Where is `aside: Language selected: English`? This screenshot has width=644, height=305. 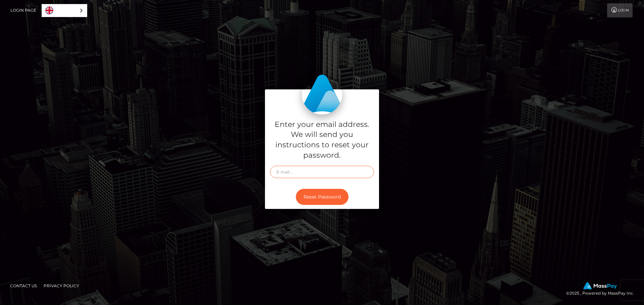 aside: Language selected: English is located at coordinates (65, 10).